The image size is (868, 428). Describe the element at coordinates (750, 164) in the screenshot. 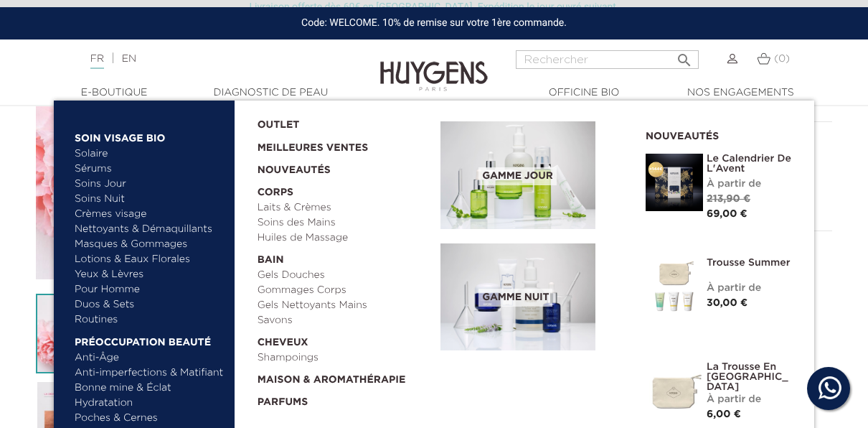

I see `a: Le Calendrier de L'Avent` at that location.